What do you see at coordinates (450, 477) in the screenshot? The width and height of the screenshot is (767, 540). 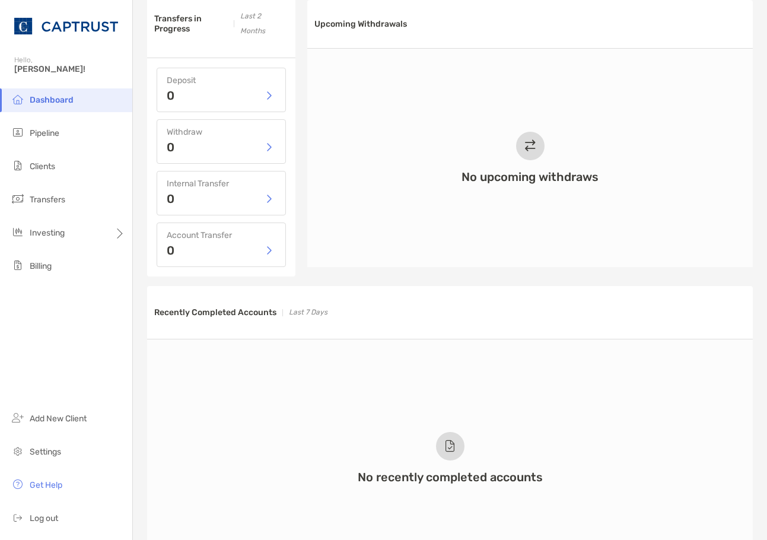 I see `h3: No recently completed accounts` at bounding box center [450, 477].